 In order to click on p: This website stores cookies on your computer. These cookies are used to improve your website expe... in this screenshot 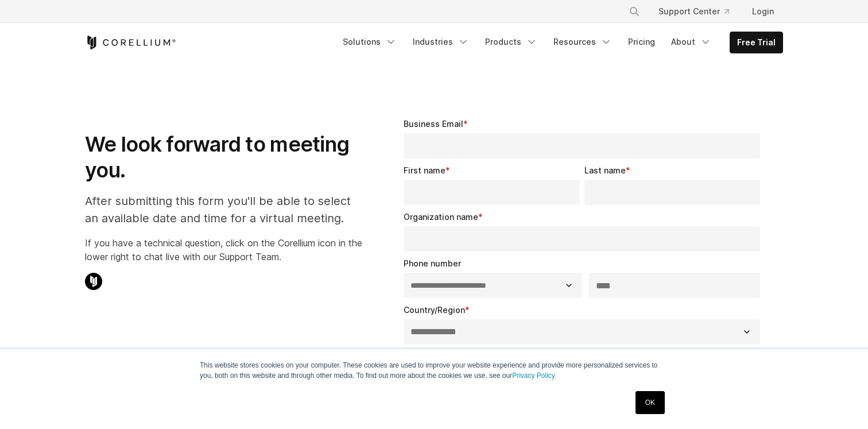, I will do `click(434, 371)`.